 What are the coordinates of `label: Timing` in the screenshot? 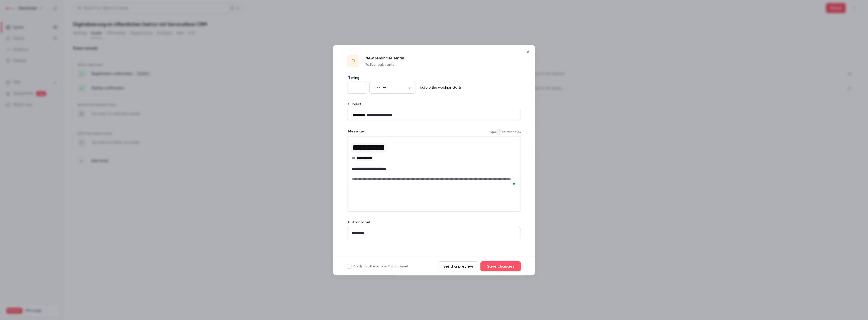 It's located at (434, 78).